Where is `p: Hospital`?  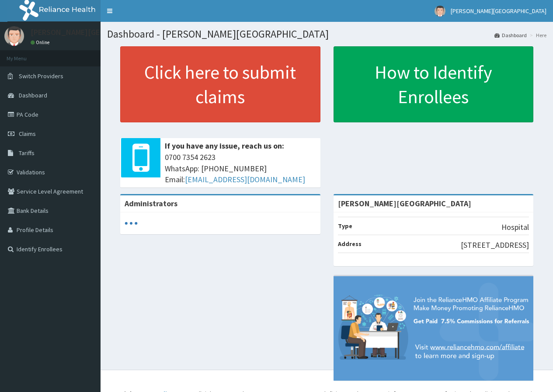 p: Hospital is located at coordinates (515, 227).